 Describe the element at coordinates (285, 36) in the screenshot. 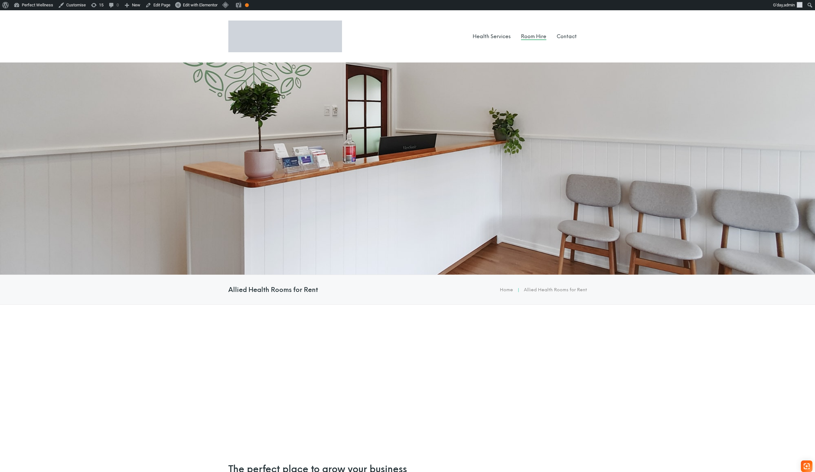

I see `img: Logo Perfect Wellness 710x197` at that location.